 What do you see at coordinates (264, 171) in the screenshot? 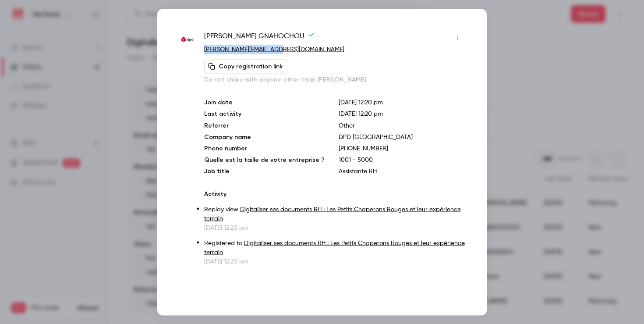
I see `p: Job title` at bounding box center [264, 171].